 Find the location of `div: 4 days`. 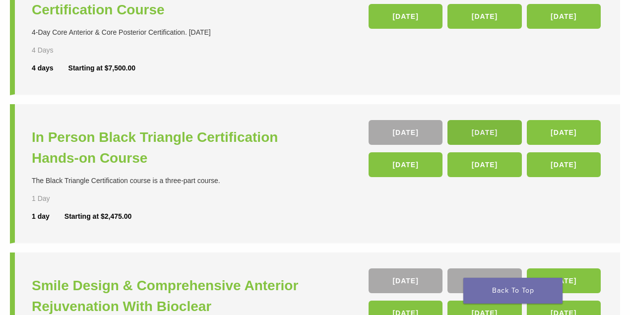

div: 4 days is located at coordinates (50, 68).